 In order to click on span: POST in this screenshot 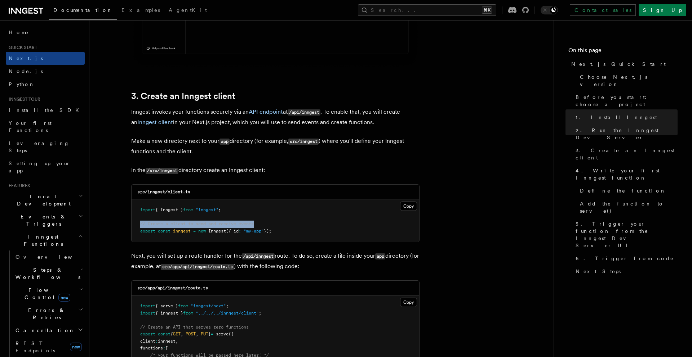, I will do `click(191, 334)`.